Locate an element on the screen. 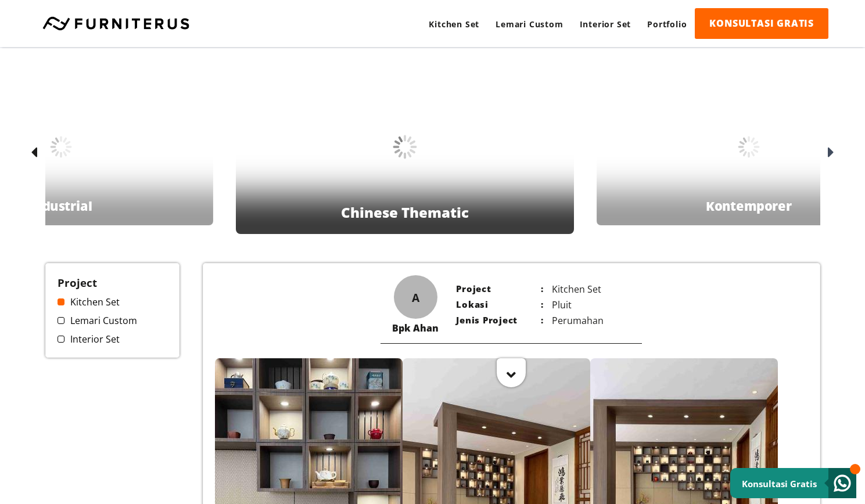 The width and height of the screenshot is (865, 504). p: Perumahan is located at coordinates (586, 320).